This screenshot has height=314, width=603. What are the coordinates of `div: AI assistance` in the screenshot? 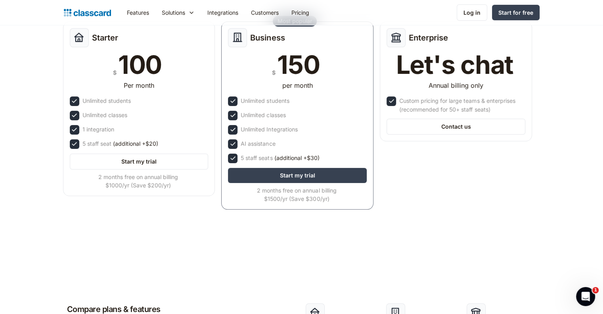 It's located at (258, 144).